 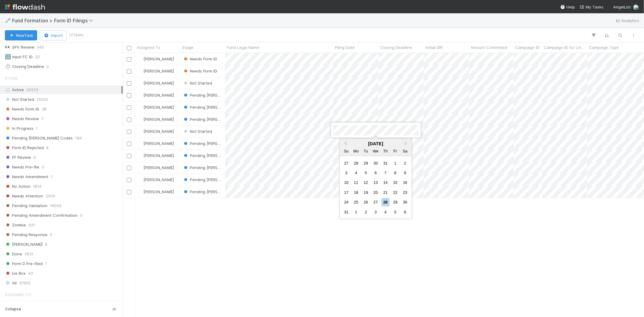 I want to click on div: Choose Friday, August 29th, 2025, so click(x=395, y=202).